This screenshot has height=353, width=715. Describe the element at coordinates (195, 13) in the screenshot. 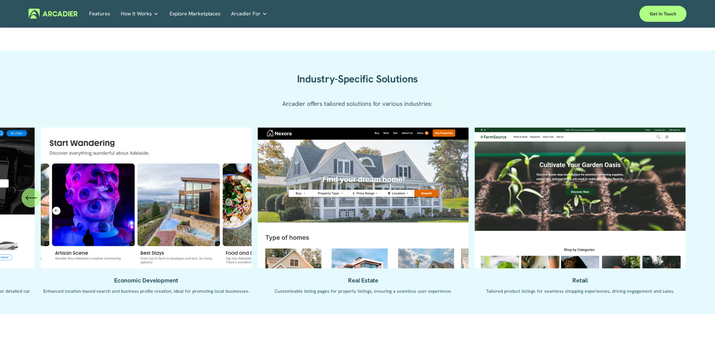

I see `a: Explore Marketplaces` at that location.